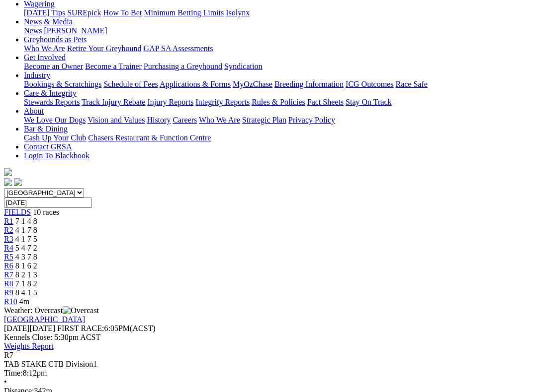 The image size is (537, 392). What do you see at coordinates (27, 248) in the screenshot?
I see `span: 5 4 7 2` at bounding box center [27, 248].